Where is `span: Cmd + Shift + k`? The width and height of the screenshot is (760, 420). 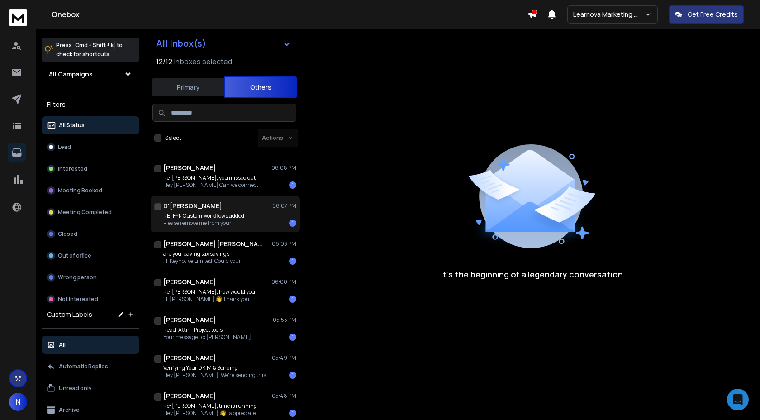
span: Cmd + Shift + k is located at coordinates (94, 45).